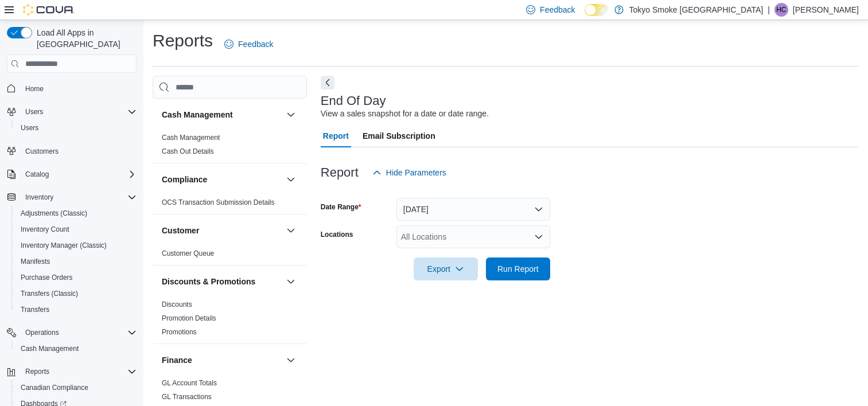  What do you see at coordinates (54, 213) in the screenshot?
I see `a: Adjustments (Classic)` at bounding box center [54, 213].